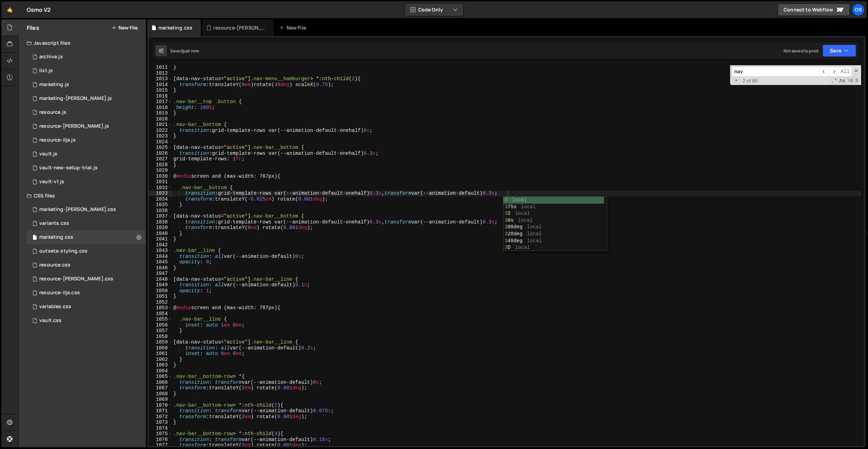 Image resolution: width=868 pixels, height=449 pixels. I want to click on div: 1033, so click(161, 193).